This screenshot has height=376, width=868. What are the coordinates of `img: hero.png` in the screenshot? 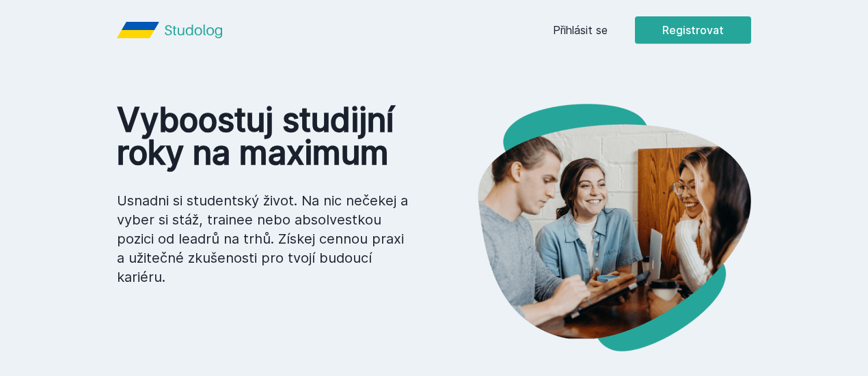 It's located at (592, 227).